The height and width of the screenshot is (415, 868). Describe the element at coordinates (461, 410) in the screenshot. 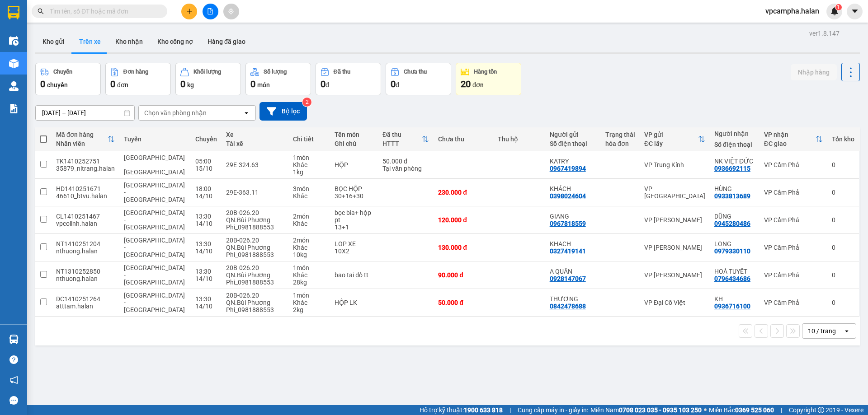

I see `span: Hỗ trợ kỹ thuật:` at that location.